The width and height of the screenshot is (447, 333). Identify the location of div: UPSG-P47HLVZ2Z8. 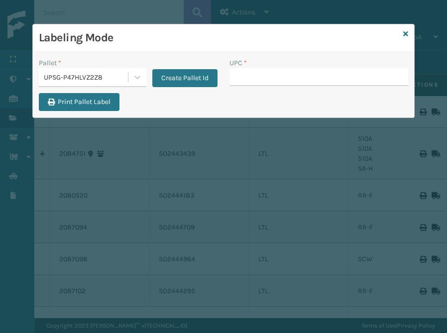
(86, 77).